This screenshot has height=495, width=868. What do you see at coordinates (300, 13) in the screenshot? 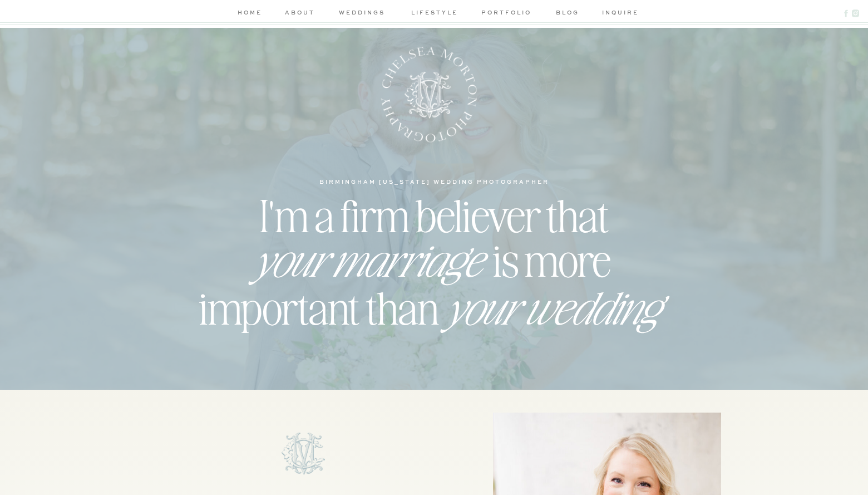
I see `nav: about` at bounding box center [300, 13].